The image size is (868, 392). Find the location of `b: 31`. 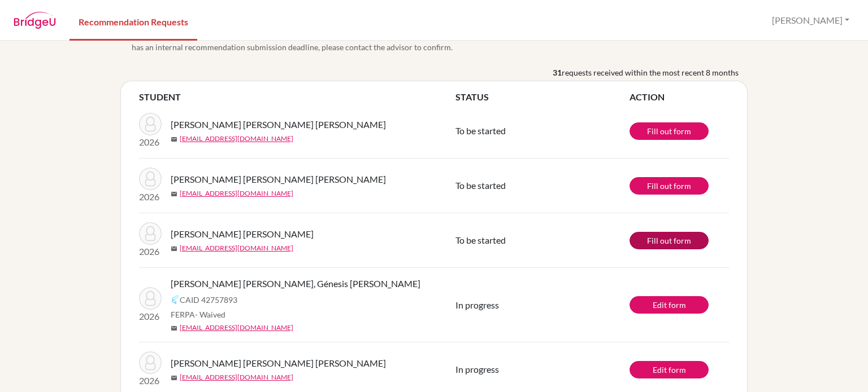

b: 31 is located at coordinates (557, 72).